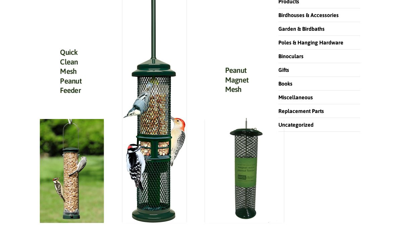 This screenshot has width=400, height=242. Describe the element at coordinates (296, 125) in the screenshot. I see `a: Uncategorized` at that location.